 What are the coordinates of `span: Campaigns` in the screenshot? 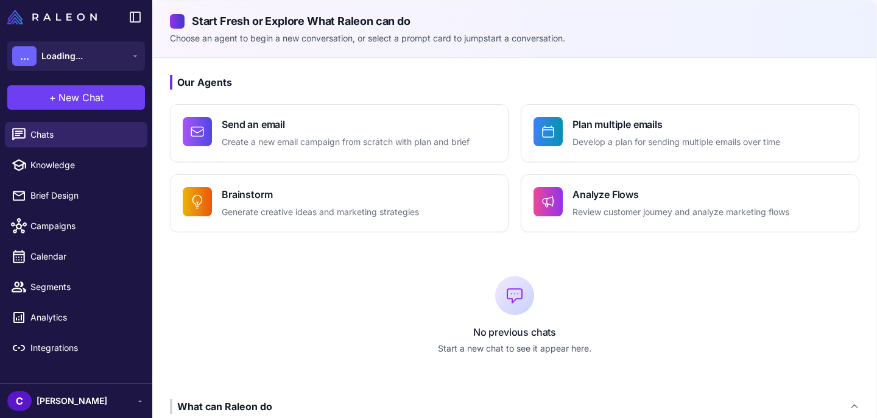 It's located at (84, 226).